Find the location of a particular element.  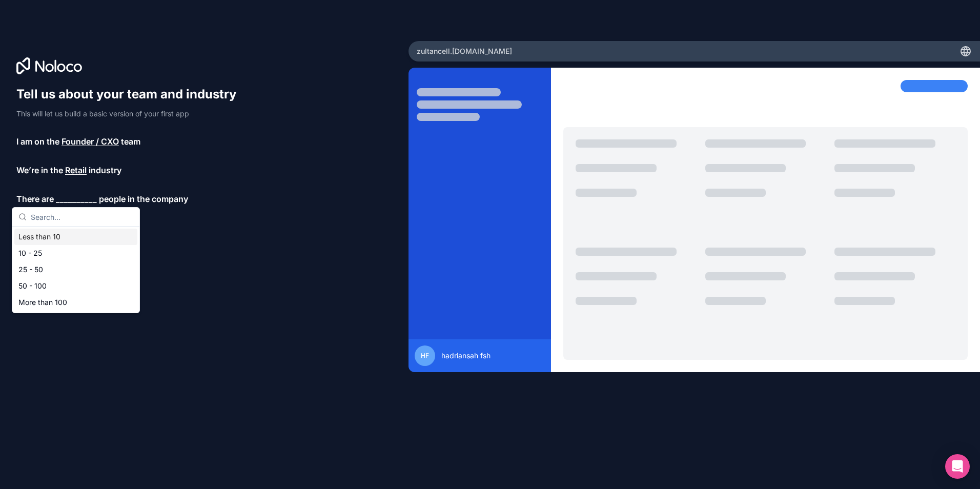

span: Founder / CXO is located at coordinates (90, 141).